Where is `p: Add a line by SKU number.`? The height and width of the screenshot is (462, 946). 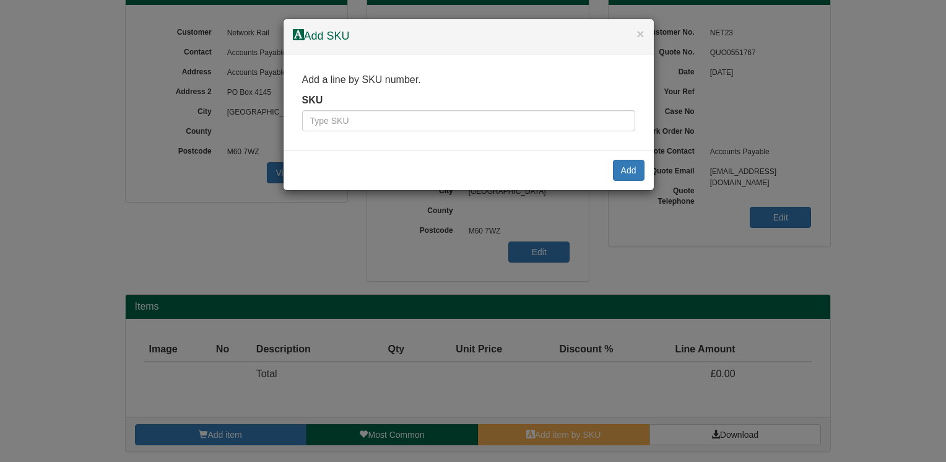
p: Add a line by SKU number. is located at coordinates (469, 80).